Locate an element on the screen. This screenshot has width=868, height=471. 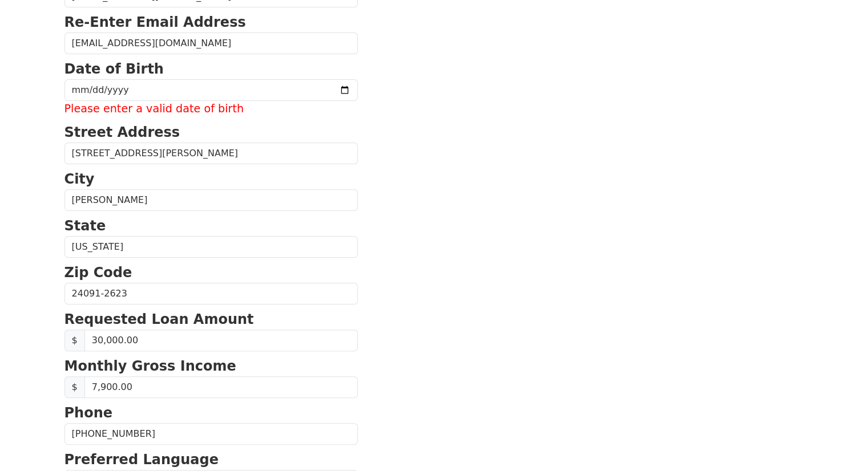
p: Monthly Gross Income is located at coordinates (211, 366).